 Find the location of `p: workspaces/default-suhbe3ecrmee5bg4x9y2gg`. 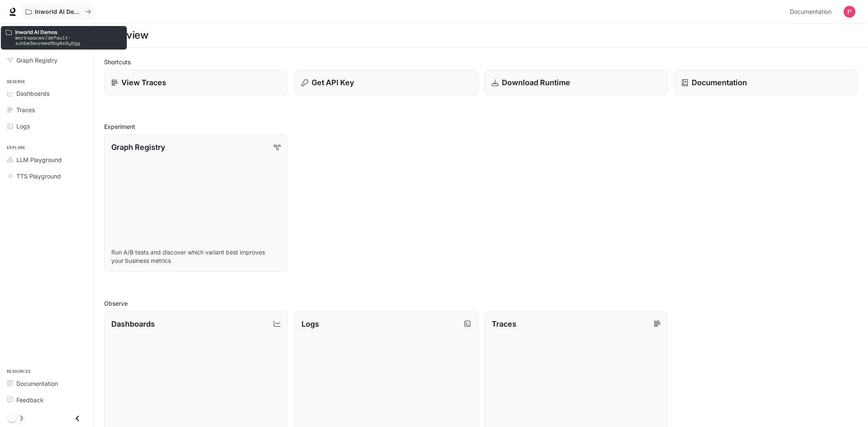

p: workspaces/default-suhbe3ecrmee5bg4x9y2gg is located at coordinates (68, 41).